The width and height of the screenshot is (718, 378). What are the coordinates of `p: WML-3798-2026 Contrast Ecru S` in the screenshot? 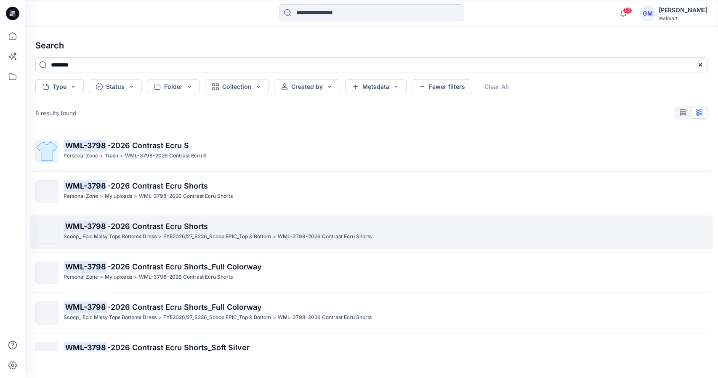 It's located at (166, 156).